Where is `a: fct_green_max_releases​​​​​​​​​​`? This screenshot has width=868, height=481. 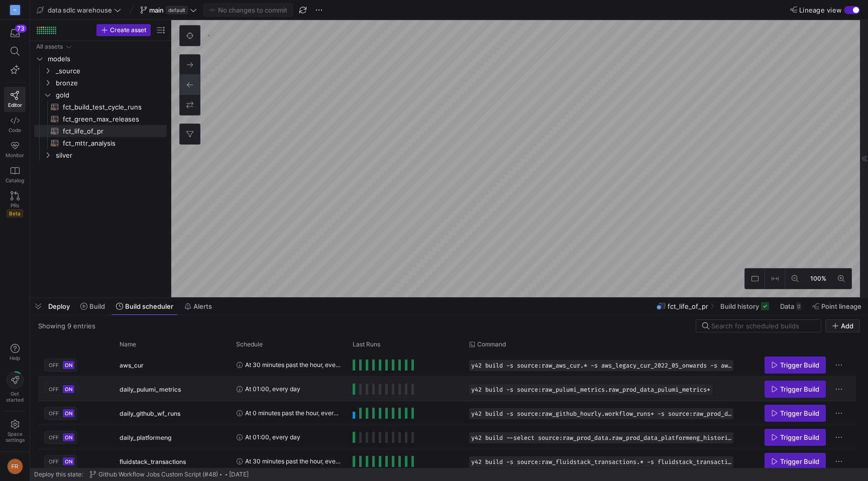 a: fct_green_max_releases​​​​​​​​​​ is located at coordinates (100, 119).